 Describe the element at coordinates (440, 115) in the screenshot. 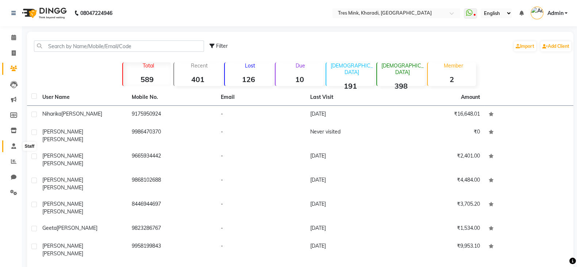

I see `td: ₹16,648.01` at that location.